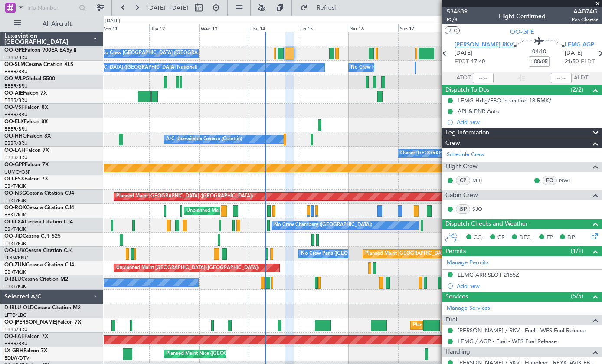  Describe the element at coordinates (26, 179) in the screenshot. I see `a: OO-FSXFalcon 7X` at that location.